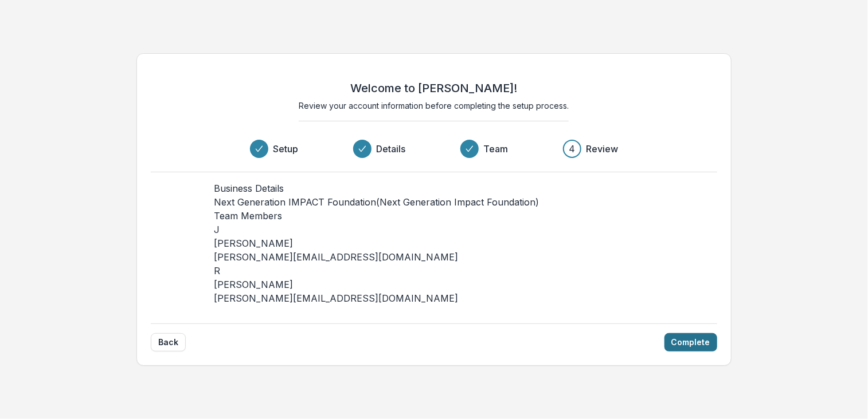  I want to click on button: Back, so click(168, 342).